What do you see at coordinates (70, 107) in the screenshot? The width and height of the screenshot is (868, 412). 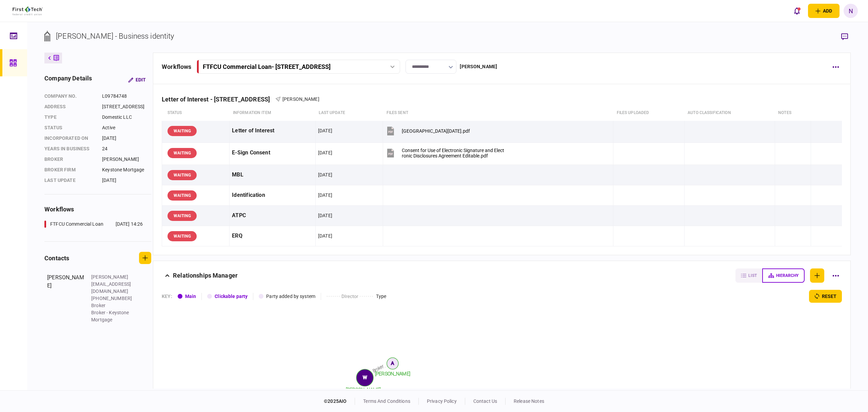 I see `div: address` at bounding box center [70, 107].